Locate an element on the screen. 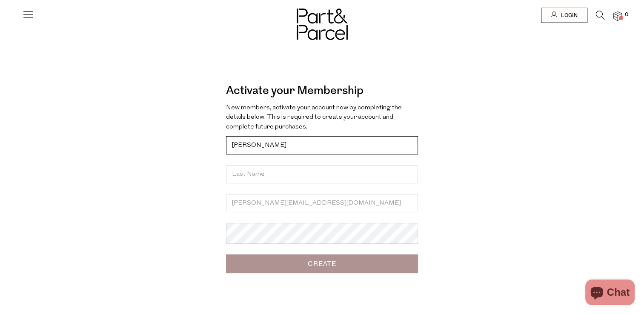 Image resolution: width=644 pixels, height=314 pixels. a: 0 is located at coordinates (618, 16).